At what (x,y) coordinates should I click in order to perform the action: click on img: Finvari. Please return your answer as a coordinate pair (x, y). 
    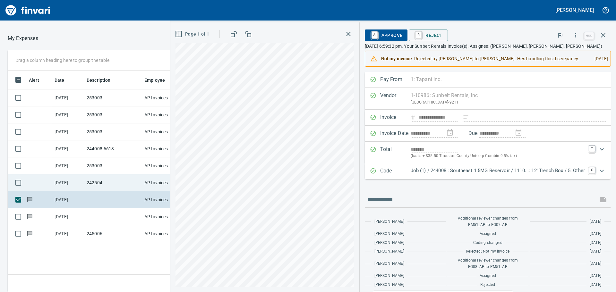
    Looking at the image, I should click on (28, 10).